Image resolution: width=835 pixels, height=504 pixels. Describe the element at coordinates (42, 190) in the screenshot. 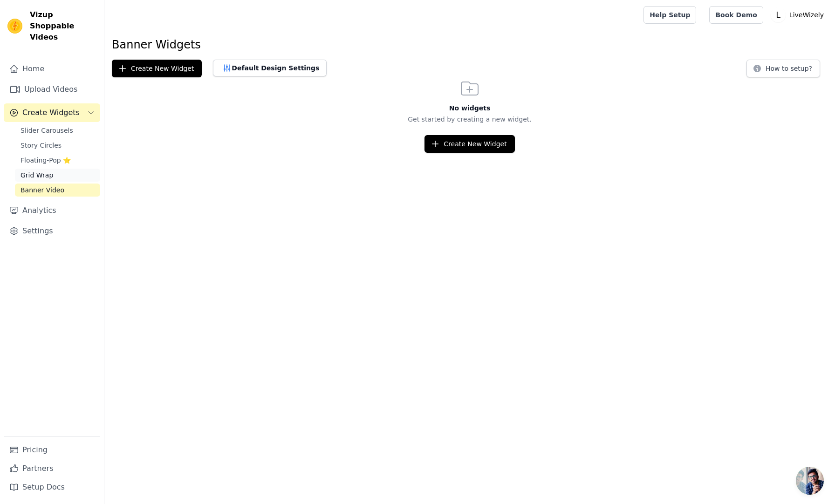

I see `span: Banner Video` at that location.